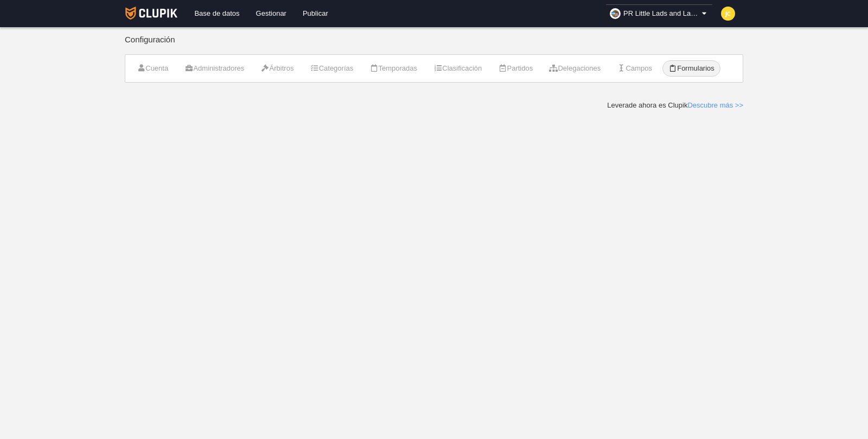  Describe the element at coordinates (691, 68) in the screenshot. I see `a: Formularios` at that location.